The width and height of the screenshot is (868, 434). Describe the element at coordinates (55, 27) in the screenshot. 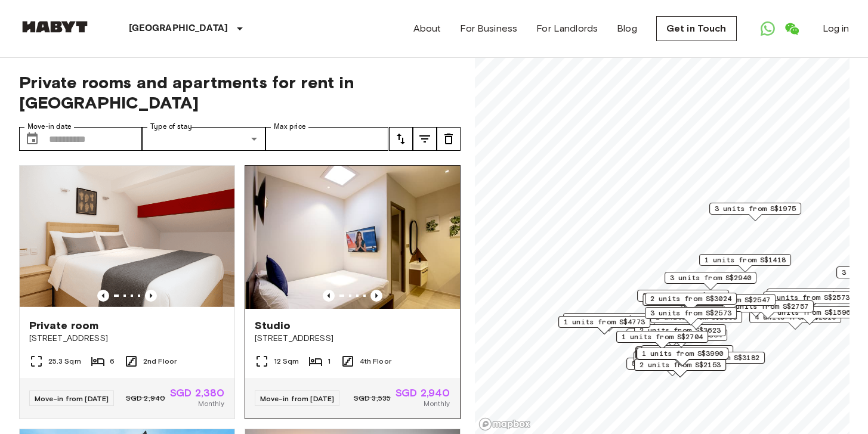

I see `img: Habyt` at that location.